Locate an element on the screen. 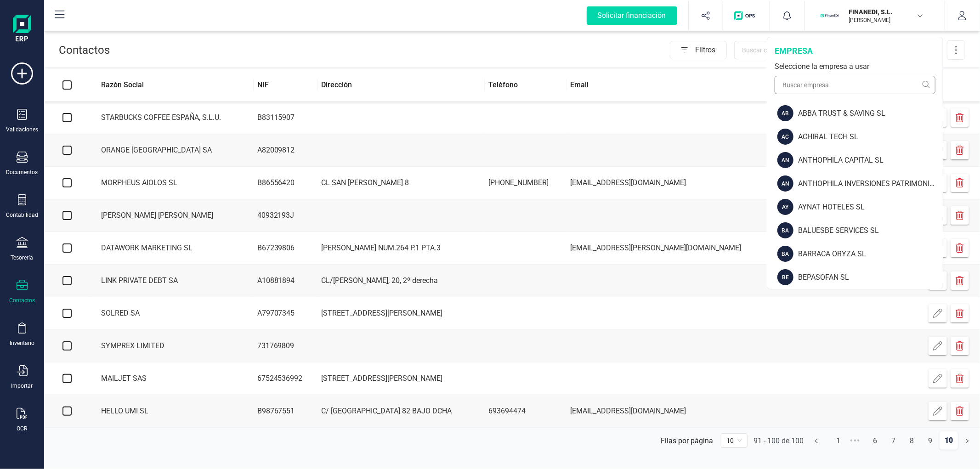  div: Documentos is located at coordinates (22, 172).